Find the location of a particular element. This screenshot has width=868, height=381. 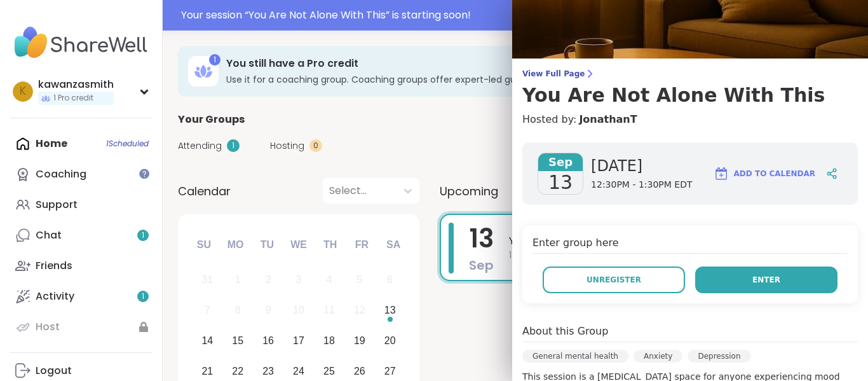

button: Unregister is located at coordinates (614, 280).